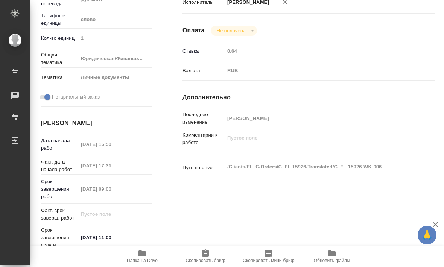  What do you see at coordinates (320, 71) in the screenshot?
I see `div: RUB` at bounding box center [320, 71].